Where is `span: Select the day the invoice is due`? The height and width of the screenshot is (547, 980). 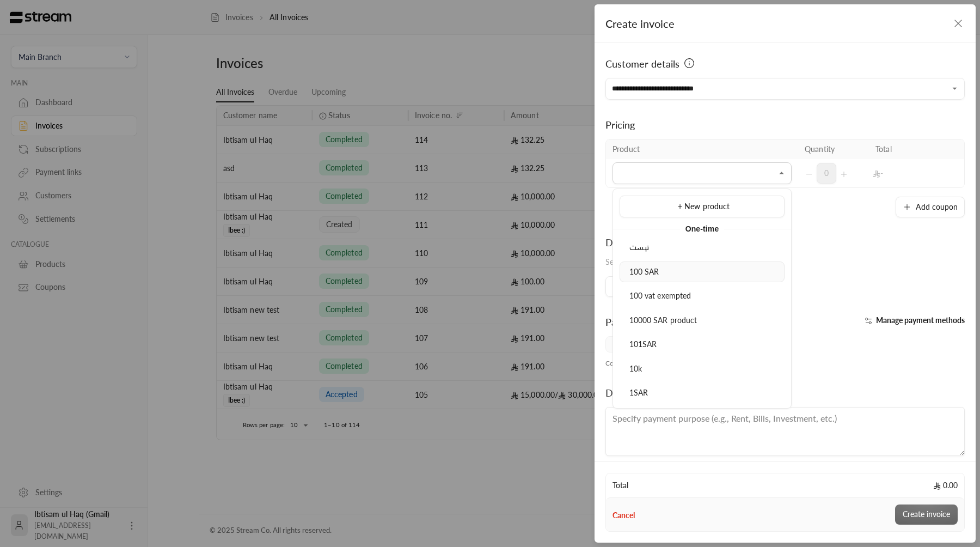
span: Select the day the invoice is due is located at coordinates (659, 262).